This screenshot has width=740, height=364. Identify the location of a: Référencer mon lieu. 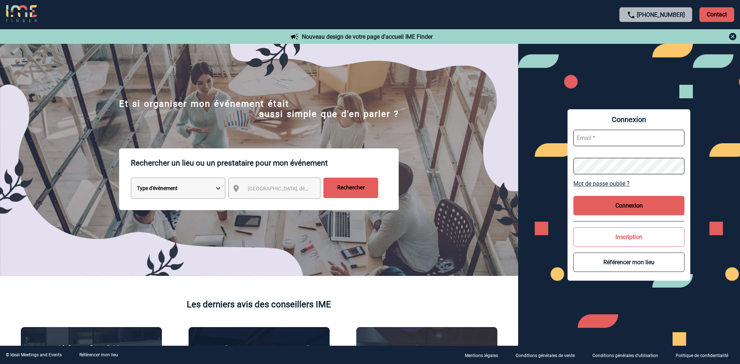
(99, 355).